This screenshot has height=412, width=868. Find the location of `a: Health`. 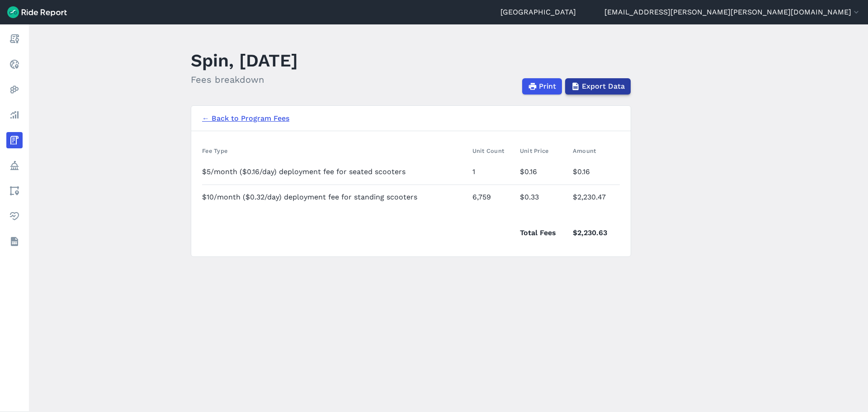

a: Health is located at coordinates (15, 216).